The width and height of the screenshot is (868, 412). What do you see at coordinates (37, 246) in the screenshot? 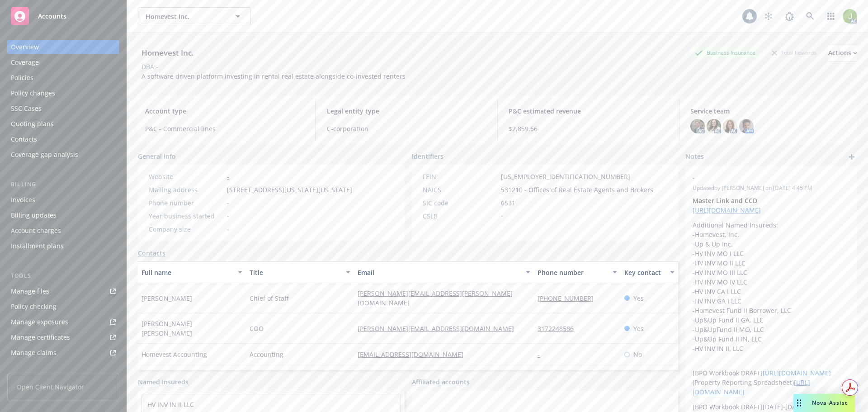
I see `div: Installment plans` at bounding box center [37, 246].